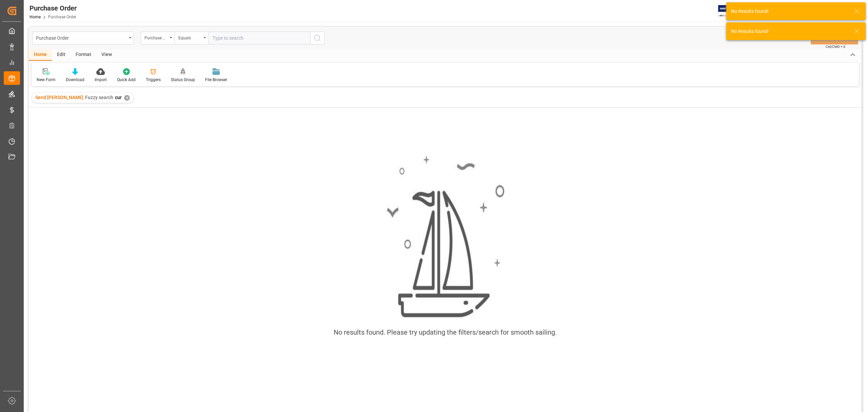 Image resolution: width=868 pixels, height=412 pixels. Describe the element at coordinates (99, 97) in the screenshot. I see `span: Fuzzy search` at that location.